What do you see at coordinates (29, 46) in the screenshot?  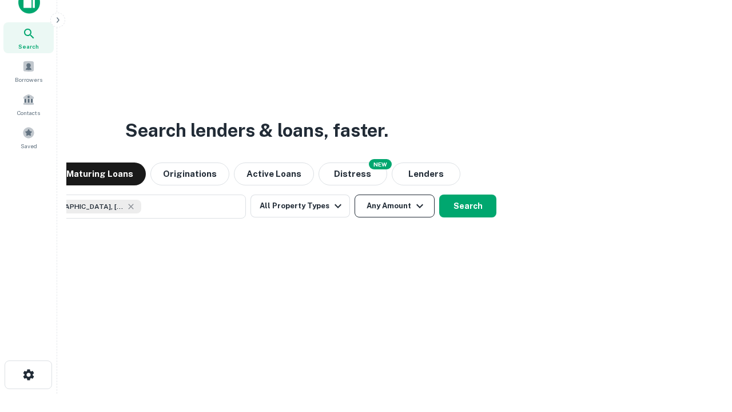 I see `span: Search` at bounding box center [29, 46].